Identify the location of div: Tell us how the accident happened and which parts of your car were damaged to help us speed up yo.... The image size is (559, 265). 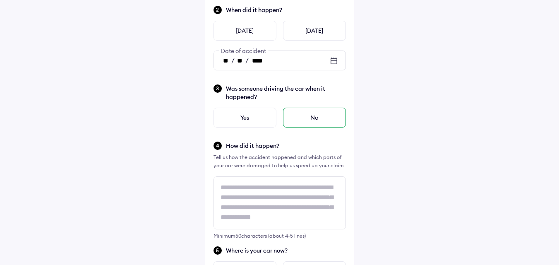
(280, 161).